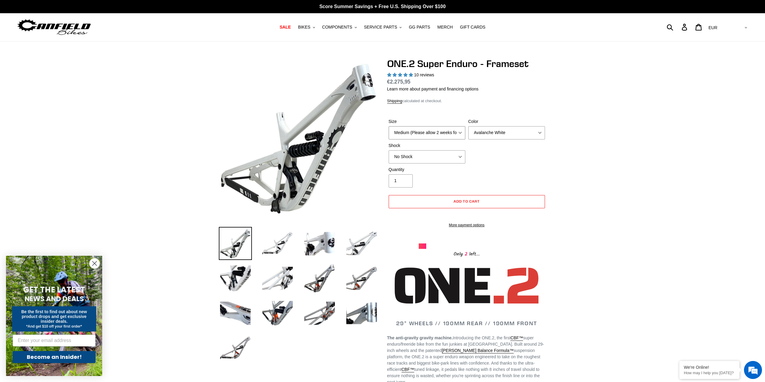  Describe the element at coordinates (467, 202) in the screenshot. I see `button: Add to cart` at that location.